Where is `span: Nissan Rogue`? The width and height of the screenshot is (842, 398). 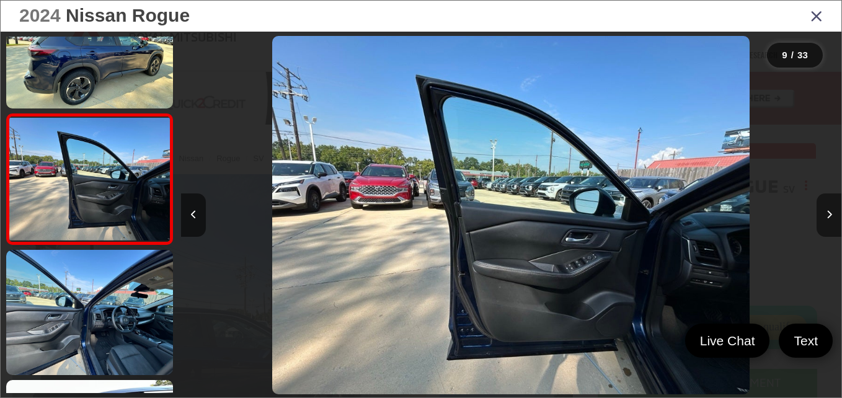 span: Nissan Rogue is located at coordinates (128, 15).